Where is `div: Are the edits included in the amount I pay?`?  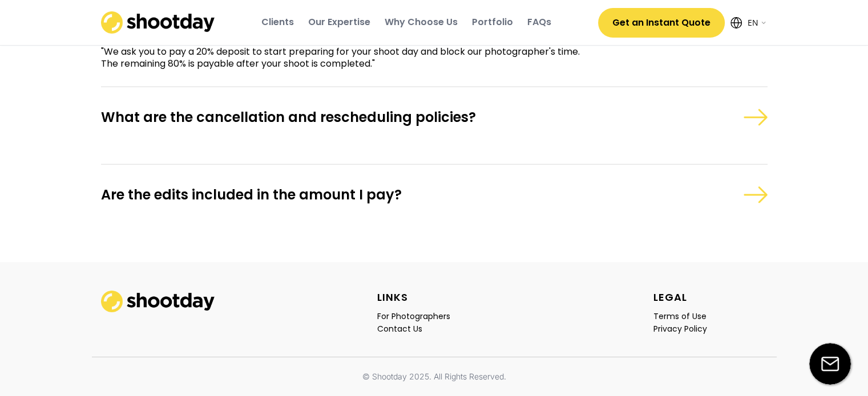 div: Are the edits included in the amount I pay? is located at coordinates (385, 194).